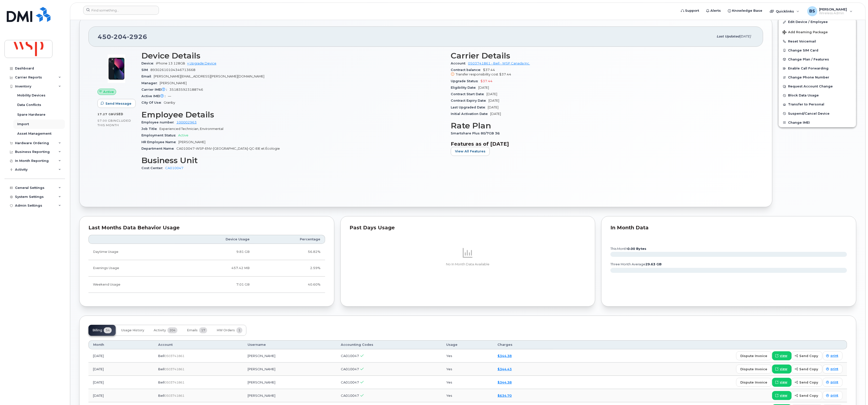 The width and height of the screenshot is (868, 405). I want to click on span: included this month, so click(115, 123).